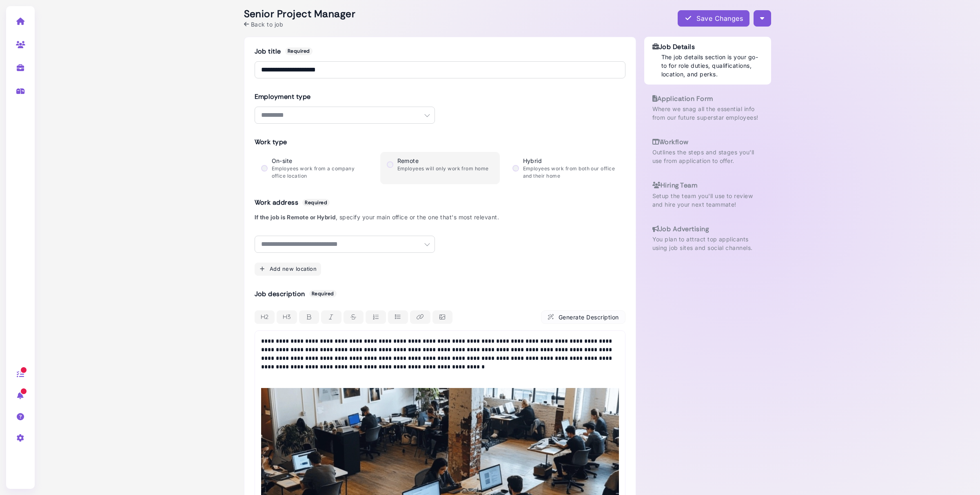  What do you see at coordinates (440, 142) in the screenshot?
I see `h3: Work type` at bounding box center [440, 142].